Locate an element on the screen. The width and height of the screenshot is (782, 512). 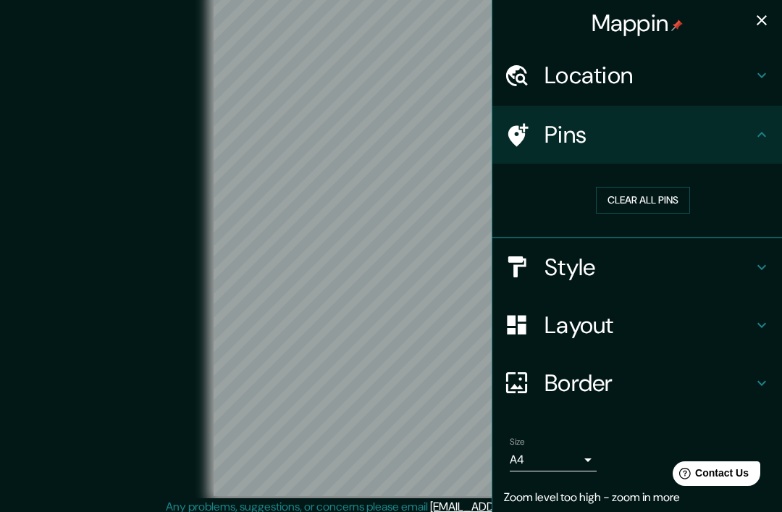
h4: Mappin is located at coordinates (637, 23).